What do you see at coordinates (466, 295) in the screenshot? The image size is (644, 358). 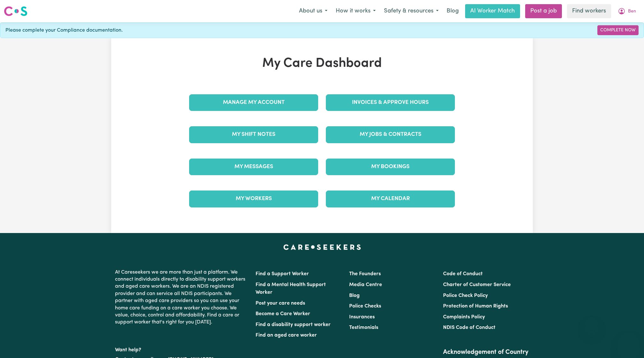 I see `a: Police Check Policy` at bounding box center [466, 295].